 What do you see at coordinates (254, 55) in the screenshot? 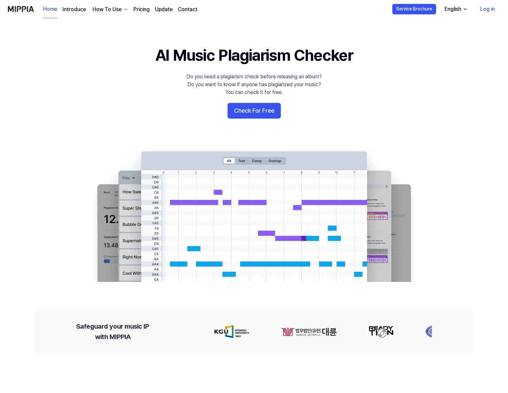
I see `h1: AI Music Plagiarism Checker` at bounding box center [254, 55].